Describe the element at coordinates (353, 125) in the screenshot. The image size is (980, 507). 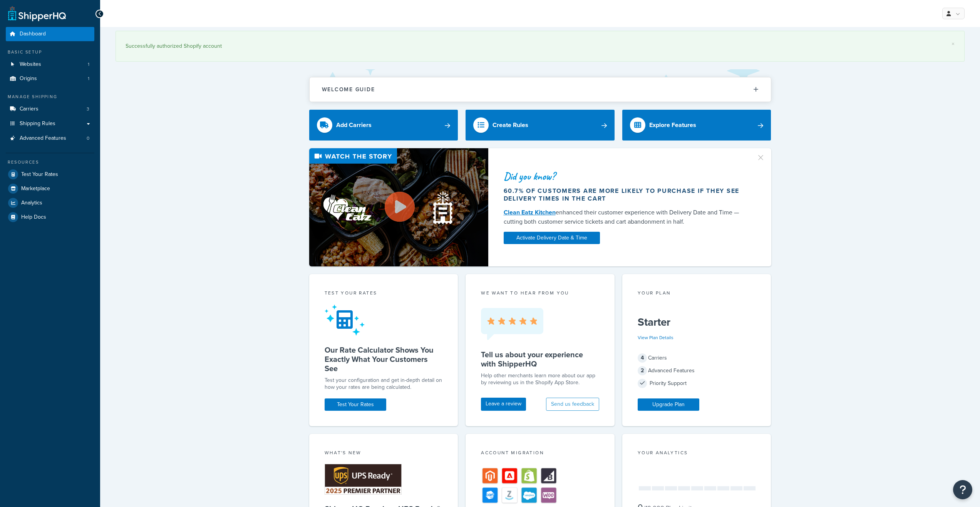
I see `div: Add Carriers` at that location.